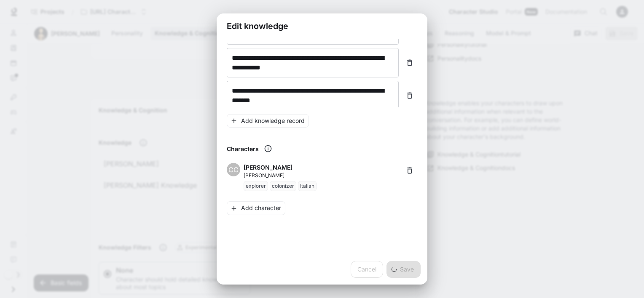  Describe the element at coordinates (234, 170) in the screenshot. I see `div: CC` at that location.